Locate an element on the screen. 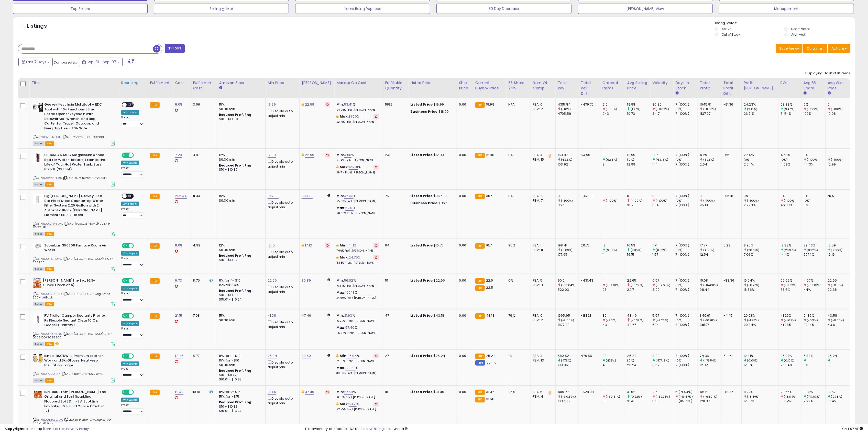 The image size is (868, 434). b: Business Price: is located at coordinates (425, 111).